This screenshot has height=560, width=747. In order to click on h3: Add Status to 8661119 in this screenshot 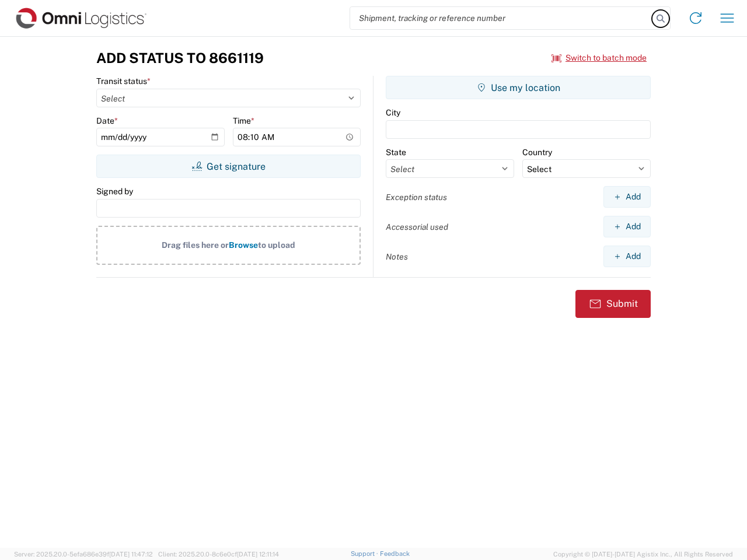, I will do `click(180, 58)`.